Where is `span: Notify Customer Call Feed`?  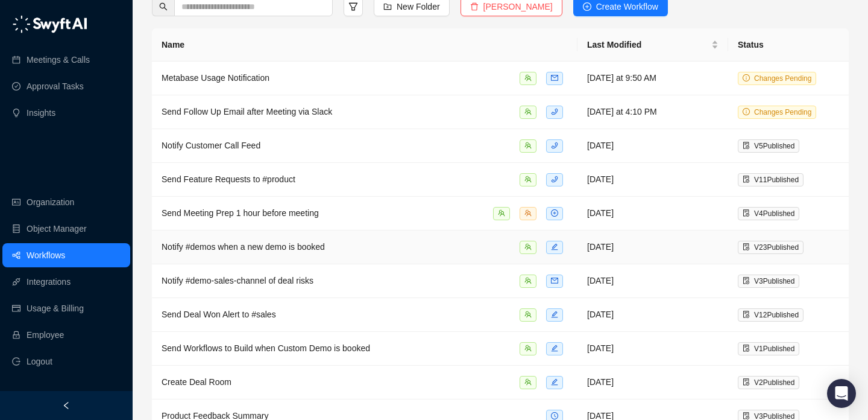
span: Notify Customer Call Feed is located at coordinates (211, 146).